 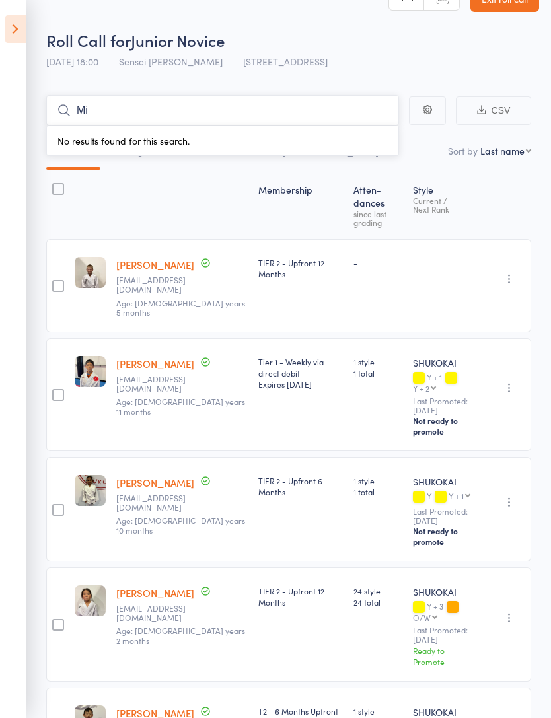 I want to click on img: image1707462489.png, so click(x=90, y=490).